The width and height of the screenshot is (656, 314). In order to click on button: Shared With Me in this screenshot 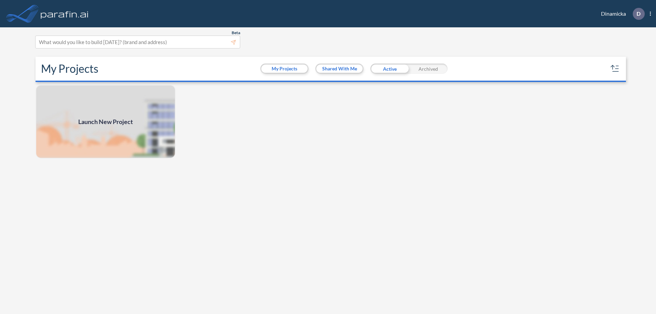, I will do `click(339, 69)`.